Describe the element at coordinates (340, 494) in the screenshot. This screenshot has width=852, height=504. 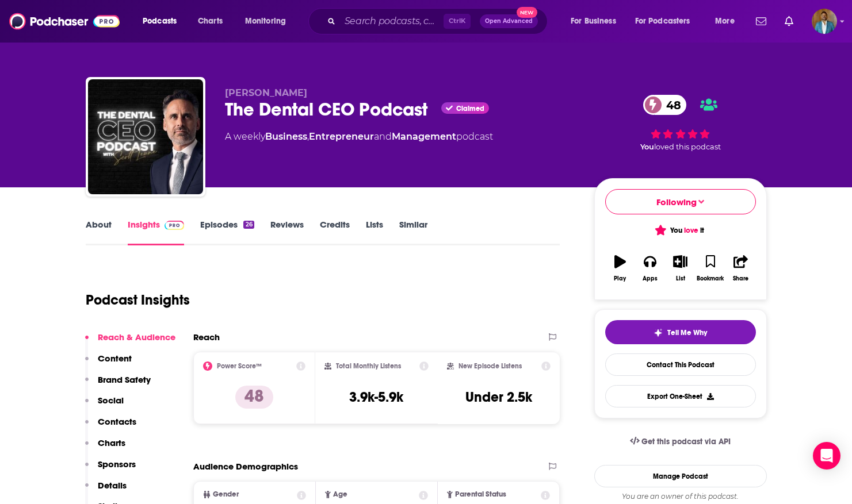
I see `span: Age` at that location.